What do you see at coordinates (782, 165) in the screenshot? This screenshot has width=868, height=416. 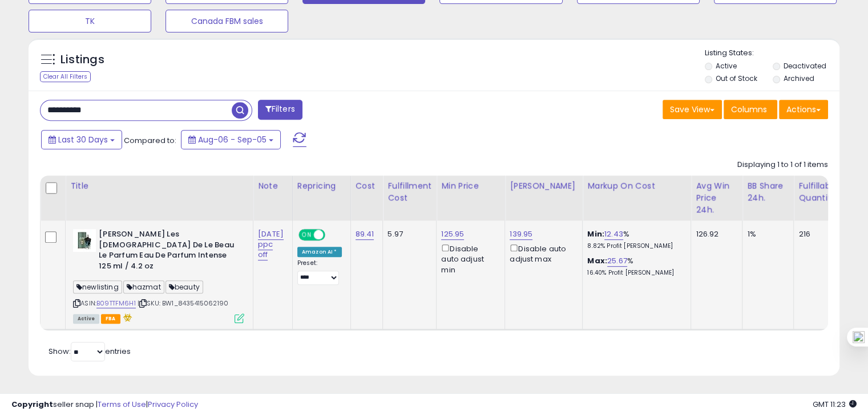 I see `div: Displaying 1 to 1 of 1 items` at bounding box center [782, 165].